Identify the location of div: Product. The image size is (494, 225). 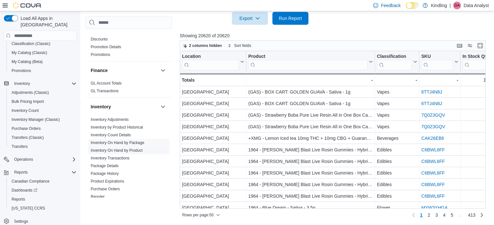
(308, 62).